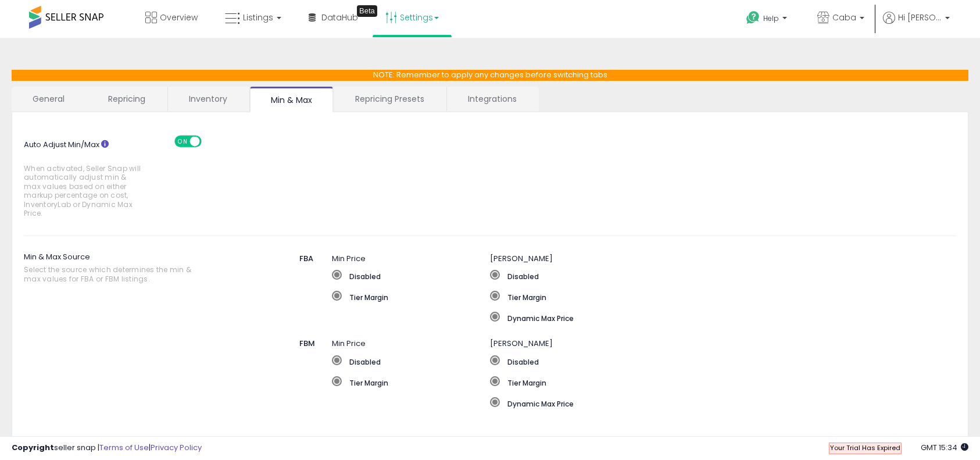 This screenshot has height=460, width=980. What do you see at coordinates (208, 99) in the screenshot?
I see `a: Inventory` at bounding box center [208, 99].